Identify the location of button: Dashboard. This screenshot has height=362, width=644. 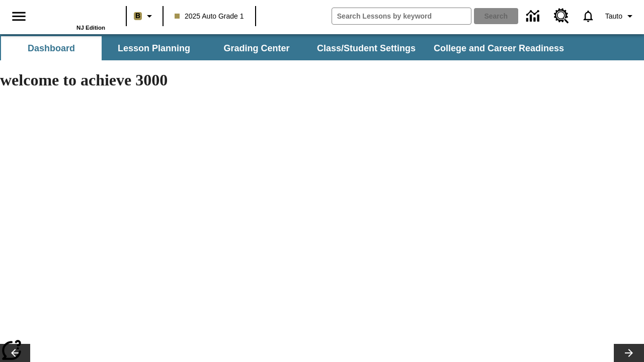
(51, 48).